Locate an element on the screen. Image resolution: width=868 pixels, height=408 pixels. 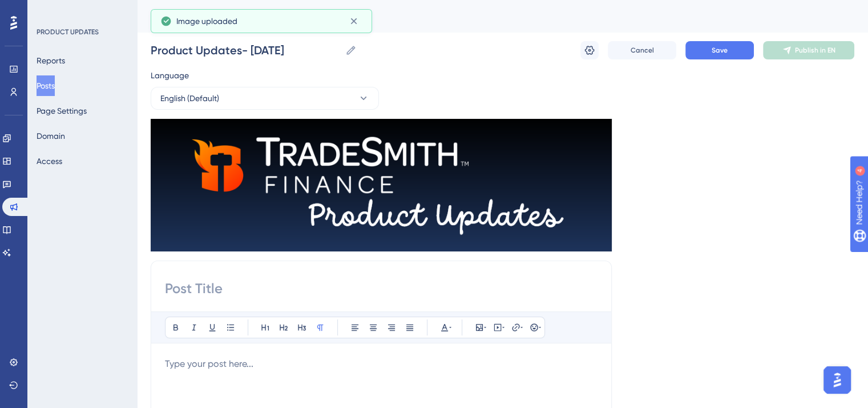
span: Need Help? is located at coordinates (49, 10).